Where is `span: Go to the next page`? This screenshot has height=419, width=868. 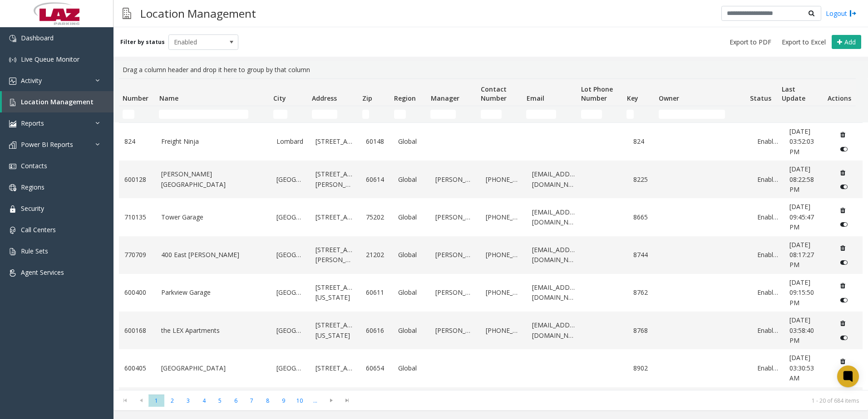 span: Go to the next page is located at coordinates (330, 401).